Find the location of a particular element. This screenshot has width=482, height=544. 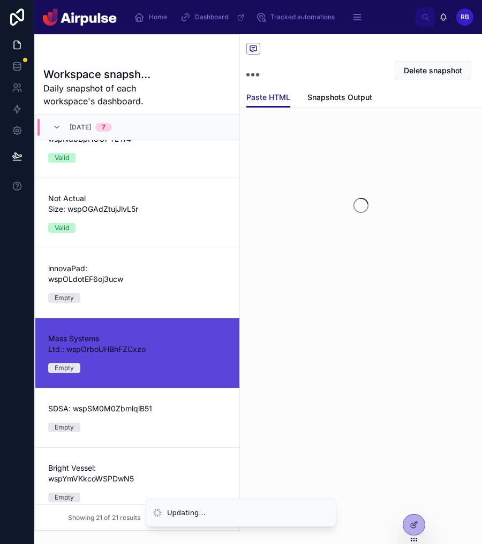

a: Tracked automations is located at coordinates (297, 17).